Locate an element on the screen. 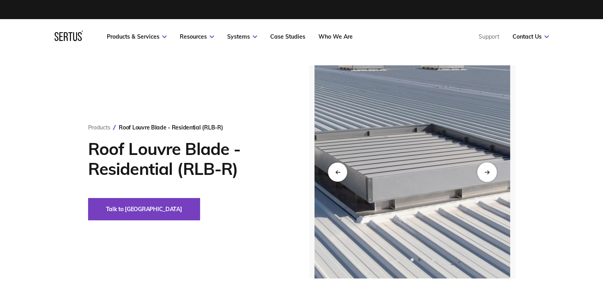 Image resolution: width=603 pixels, height=294 pixels. a: Who We Are is located at coordinates (336, 37).